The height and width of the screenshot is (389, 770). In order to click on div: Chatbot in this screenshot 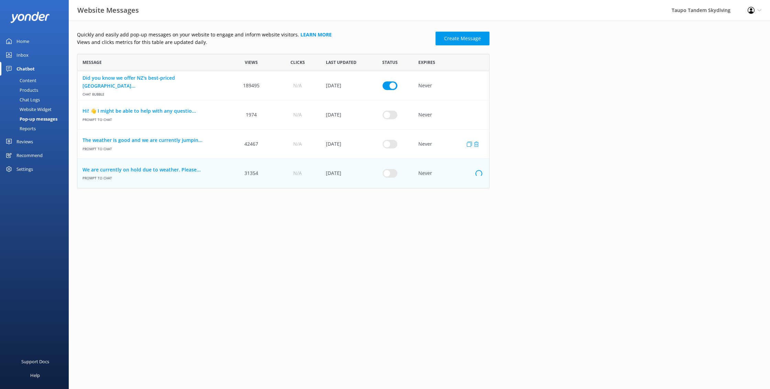, I will do `click(25, 69)`.